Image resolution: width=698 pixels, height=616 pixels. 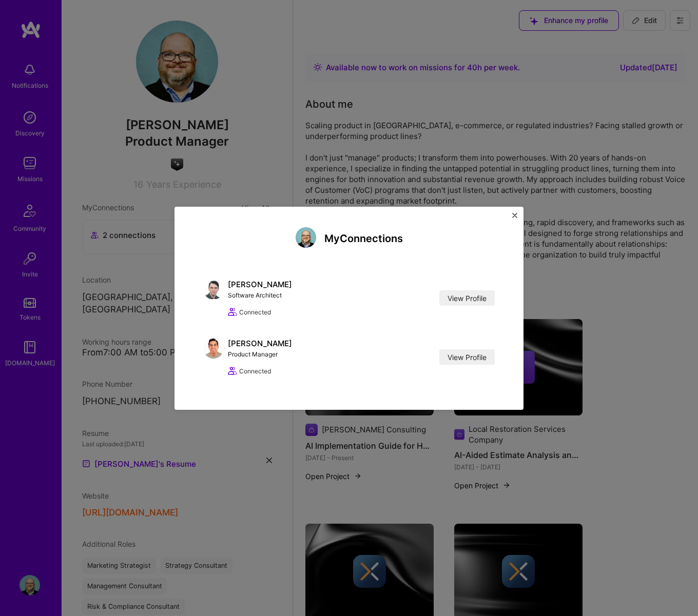 What do you see at coordinates (213, 289) in the screenshot?
I see `img: Tomislav Peharda` at bounding box center [213, 289].